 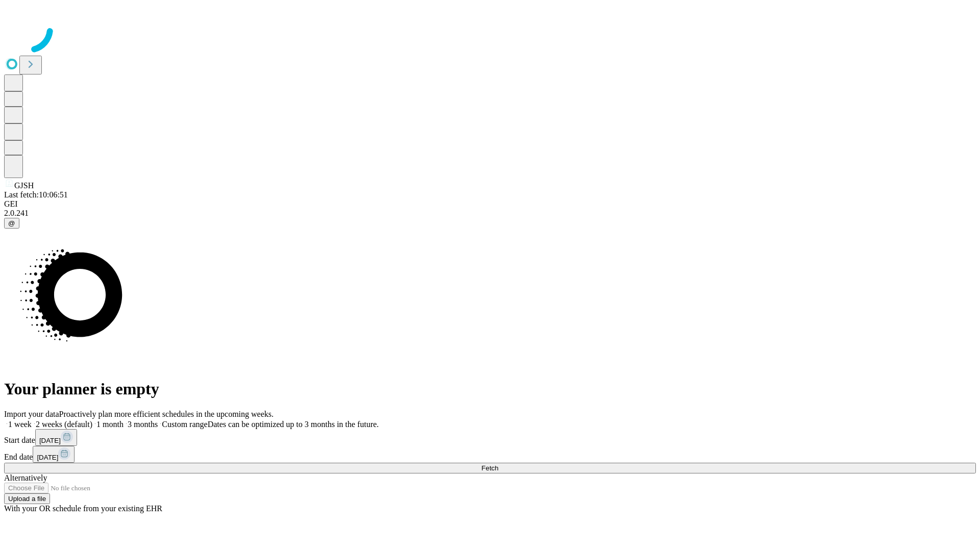 I want to click on div: GEI, so click(x=490, y=204).